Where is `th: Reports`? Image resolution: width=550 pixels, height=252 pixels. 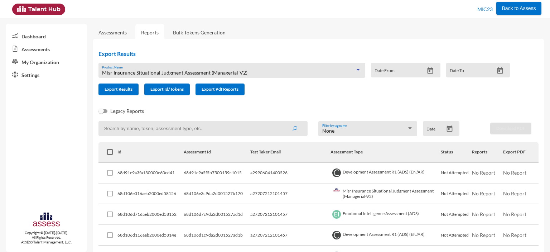 th: Reports is located at coordinates (488, 152).